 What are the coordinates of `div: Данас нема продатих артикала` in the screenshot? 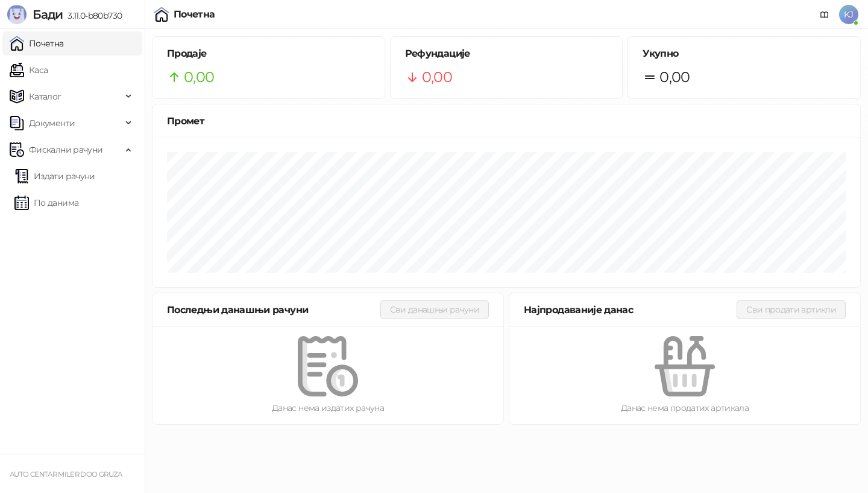 It's located at (685, 407).